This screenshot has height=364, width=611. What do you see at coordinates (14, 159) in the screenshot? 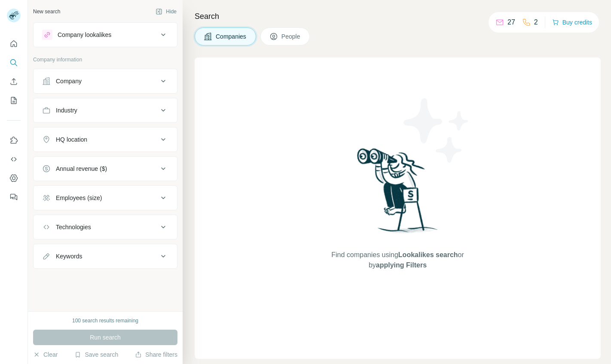
I see `button: Use Surfe API` at bounding box center [14, 159].